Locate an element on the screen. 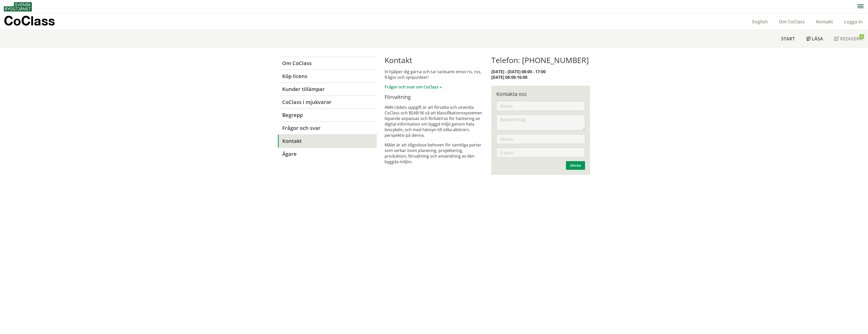 This screenshot has height=334, width=868. h4: Förvaltning is located at coordinates (434, 97).